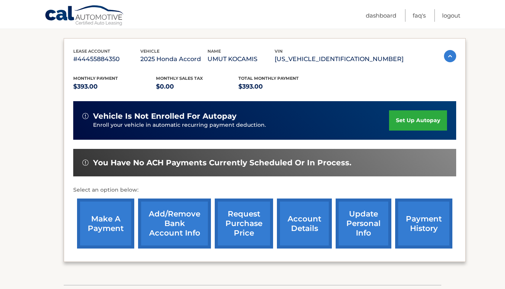 The height and width of the screenshot is (289, 505). What do you see at coordinates (244, 223) in the screenshot?
I see `a: request purchase price` at bounding box center [244, 223].